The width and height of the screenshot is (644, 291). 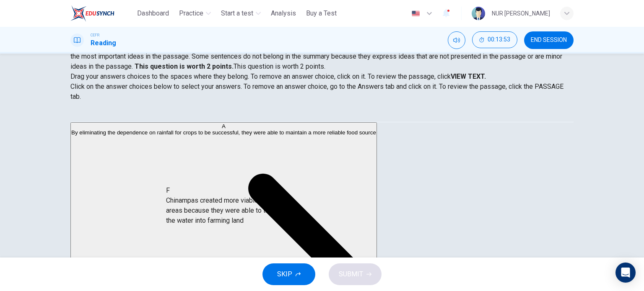 What do you see at coordinates (317, 56) in the screenshot?
I see `span: Directions: An introductory sentence for a brief summary of the passage is provided below. Comple...` at bounding box center [317, 56].